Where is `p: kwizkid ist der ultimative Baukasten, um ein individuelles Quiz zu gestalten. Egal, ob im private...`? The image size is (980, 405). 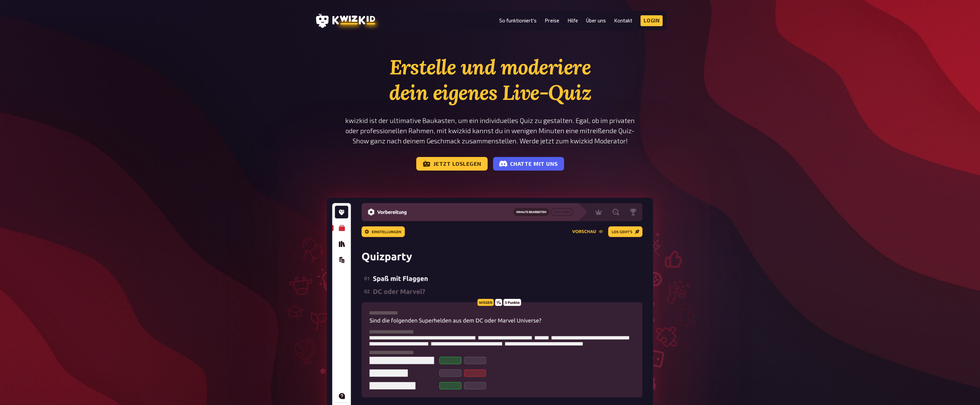
p: kwizkid ist der ultimative Baukasten, um ein individuelles Quiz zu gestalten. Egal, ob im private... is located at coordinates (490, 131).